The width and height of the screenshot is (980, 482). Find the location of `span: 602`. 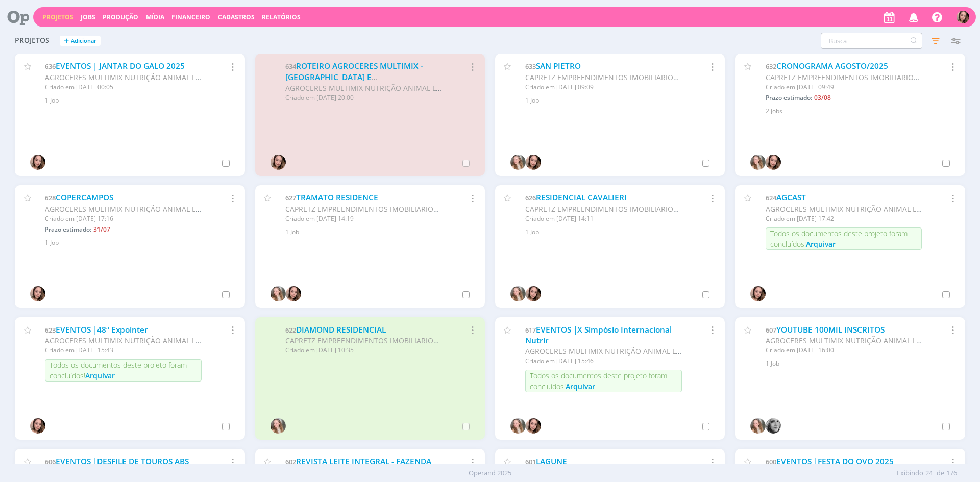

span: 602 is located at coordinates (290, 462).